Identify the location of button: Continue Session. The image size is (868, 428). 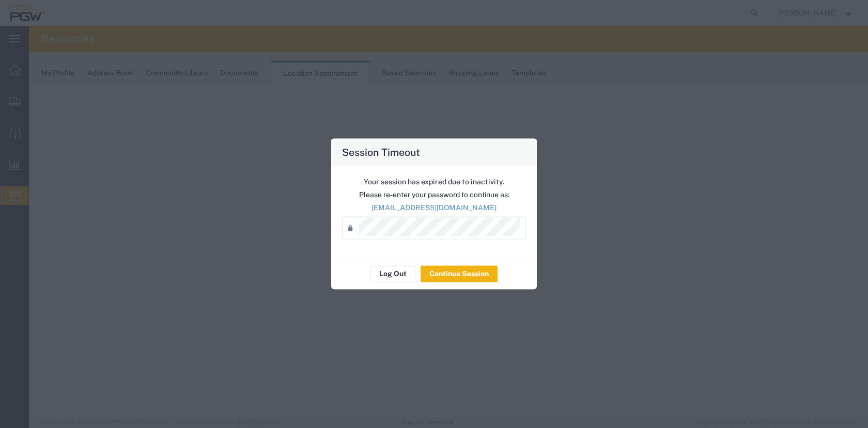
(458, 274).